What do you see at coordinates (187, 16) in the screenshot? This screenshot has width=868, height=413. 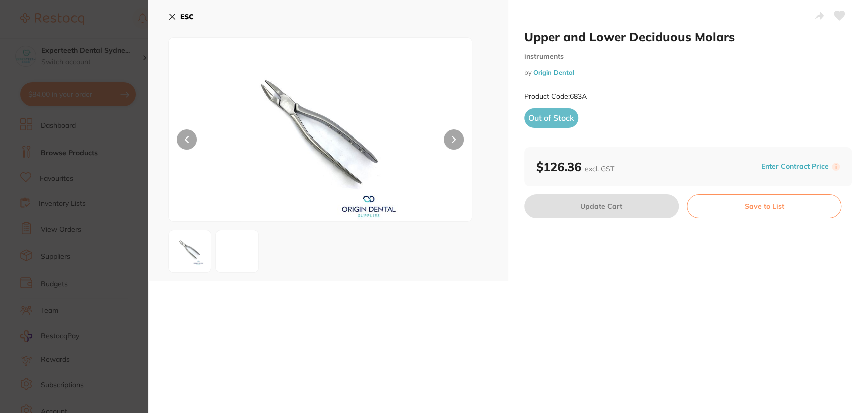 I see `b: ESC` at bounding box center [187, 16].